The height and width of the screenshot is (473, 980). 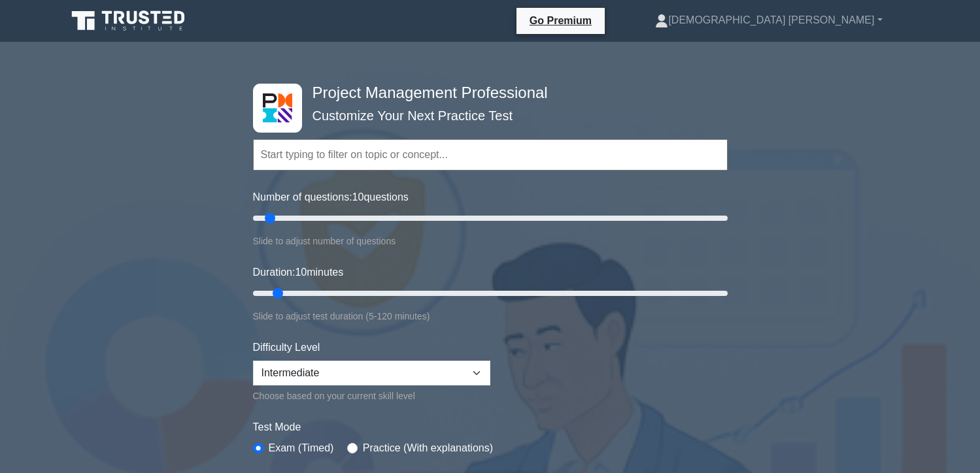 I want to click on h4: Project Management Professional, so click(x=485, y=93).